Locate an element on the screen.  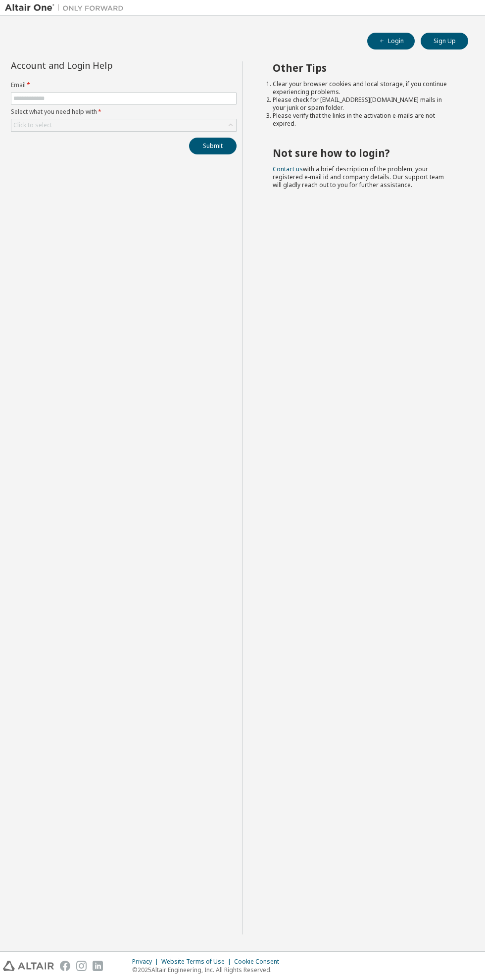
img: facebook.svg is located at coordinates (65, 966).